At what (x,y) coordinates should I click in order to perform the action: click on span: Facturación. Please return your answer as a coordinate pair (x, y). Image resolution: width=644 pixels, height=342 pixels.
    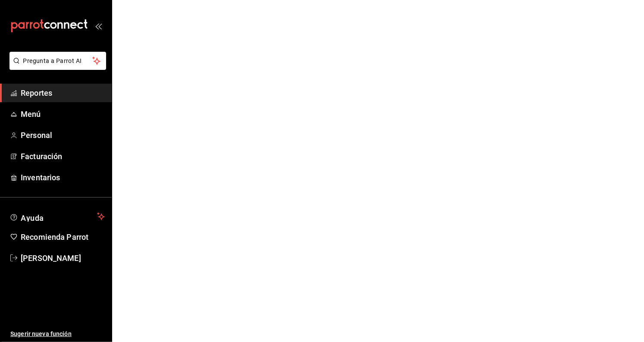
    Looking at the image, I should click on (62, 156).